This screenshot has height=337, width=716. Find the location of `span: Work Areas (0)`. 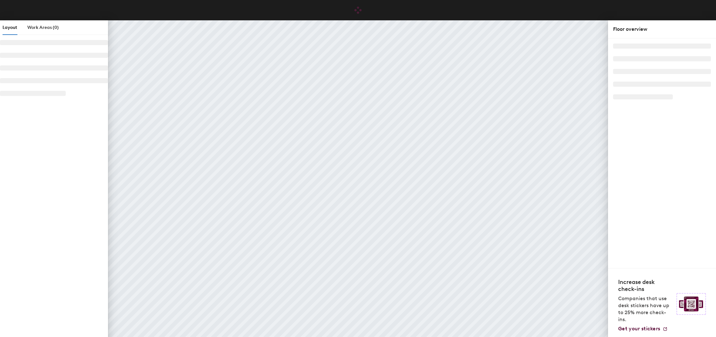

span: Work Areas (0) is located at coordinates (43, 27).